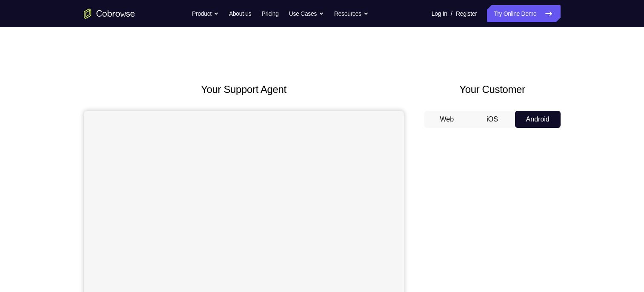 Image resolution: width=644 pixels, height=292 pixels. I want to click on a: Register, so click(466, 13).